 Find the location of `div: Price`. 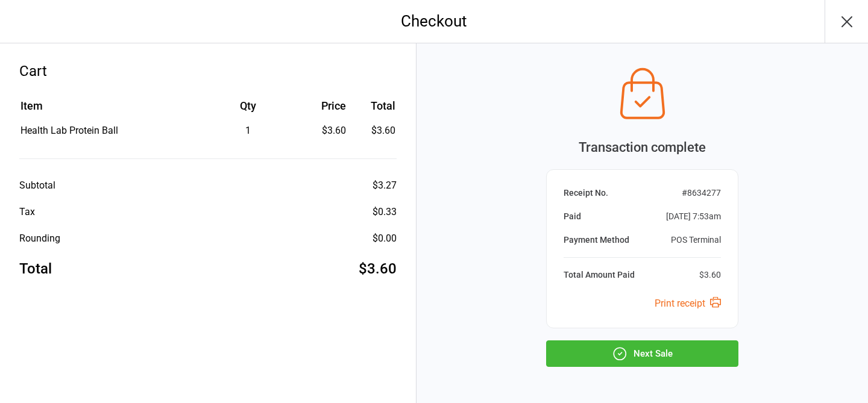

div: Price is located at coordinates (321, 105).